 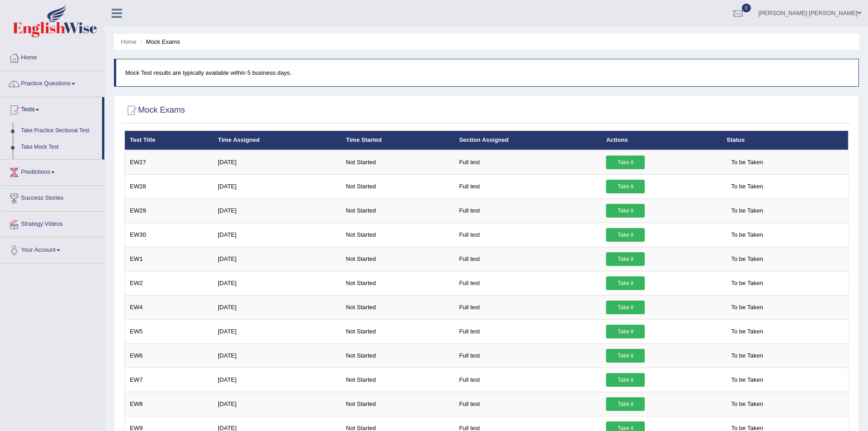 I want to click on td: EW5, so click(x=169, y=331).